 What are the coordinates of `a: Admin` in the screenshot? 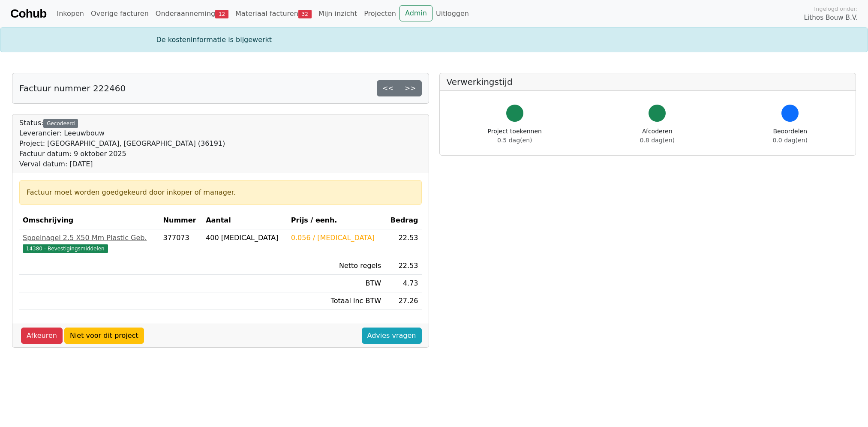 It's located at (416, 13).